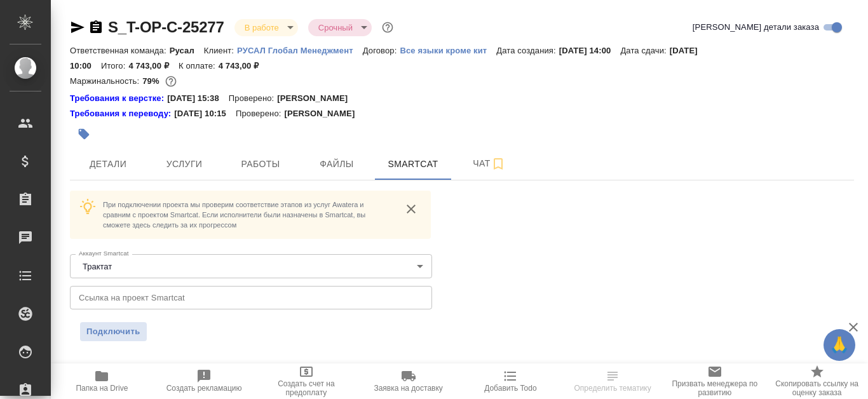 This screenshot has height=399, width=868. What do you see at coordinates (220, 50) in the screenshot?
I see `p: Клиент:` at bounding box center [220, 50].